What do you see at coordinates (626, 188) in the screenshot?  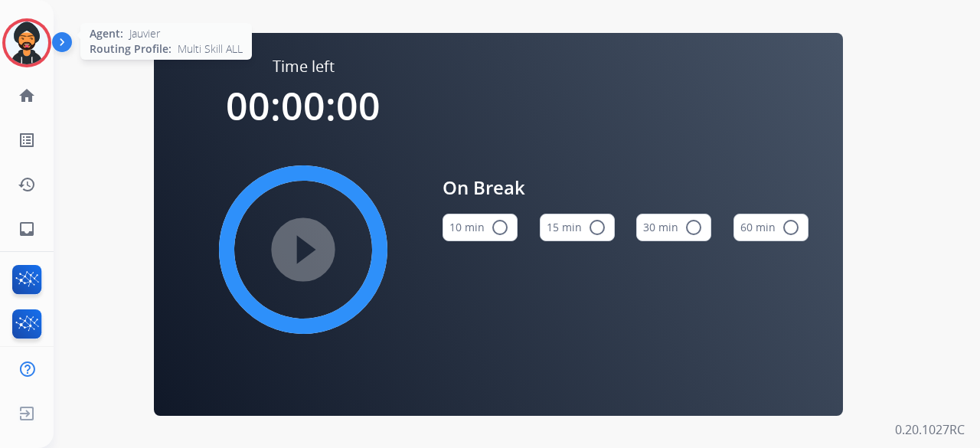 I see `span: On Break` at bounding box center [626, 188].